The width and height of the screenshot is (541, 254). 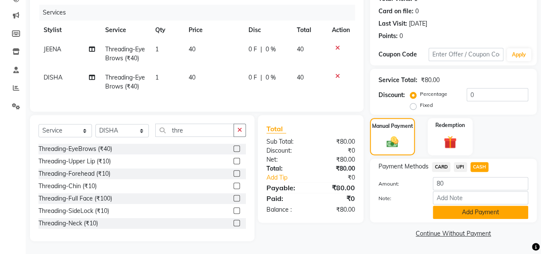 What do you see at coordinates (285, 209) in the screenshot?
I see `div: Balance :` at bounding box center [285, 209].